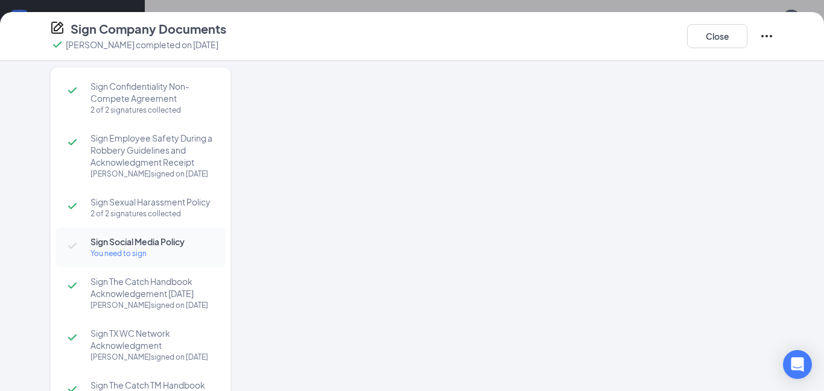  Describe the element at coordinates (152, 340) in the screenshot. I see `span: Sign TX WC Network Acknowledgment` at that location.